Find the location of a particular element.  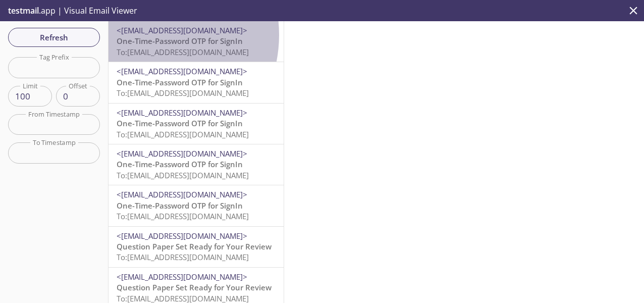

button: Refresh is located at coordinates (54, 38).